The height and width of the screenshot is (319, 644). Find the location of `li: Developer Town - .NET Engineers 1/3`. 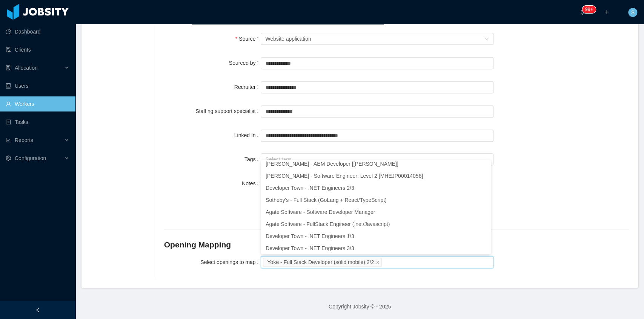

li: Developer Town - .NET Engineers 1/3 is located at coordinates (376, 236).